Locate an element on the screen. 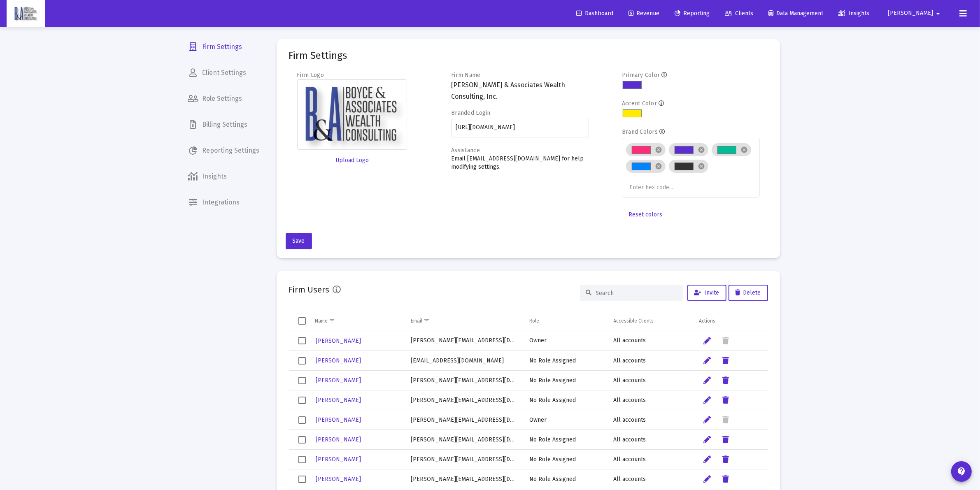  span: Role Settings is located at coordinates (224, 98).